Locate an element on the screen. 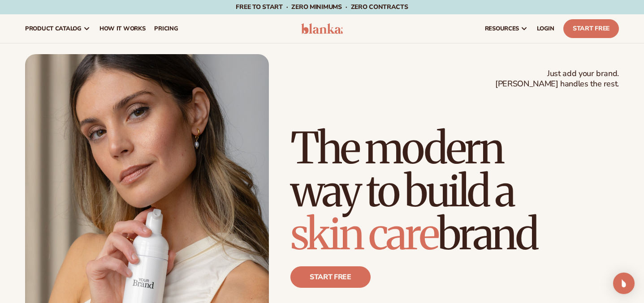 The height and width of the screenshot is (303, 644). a: LOGIN is located at coordinates (545, 29).